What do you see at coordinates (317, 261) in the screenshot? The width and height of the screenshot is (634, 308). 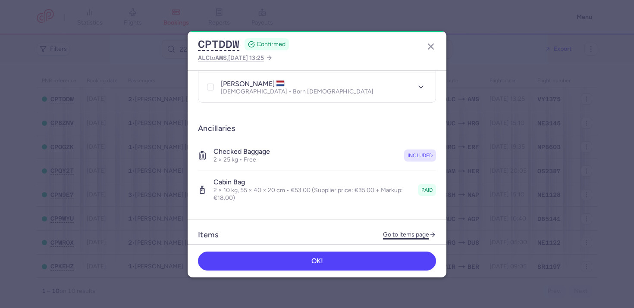 I see `span: OK!` at bounding box center [317, 261].